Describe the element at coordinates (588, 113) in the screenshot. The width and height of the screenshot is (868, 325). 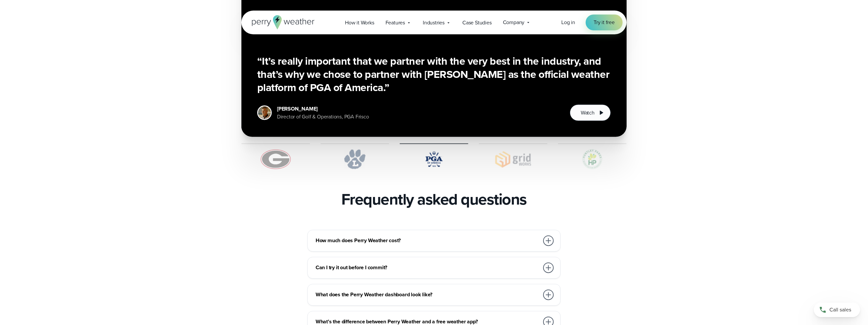
I see `span: Watch` at that location.